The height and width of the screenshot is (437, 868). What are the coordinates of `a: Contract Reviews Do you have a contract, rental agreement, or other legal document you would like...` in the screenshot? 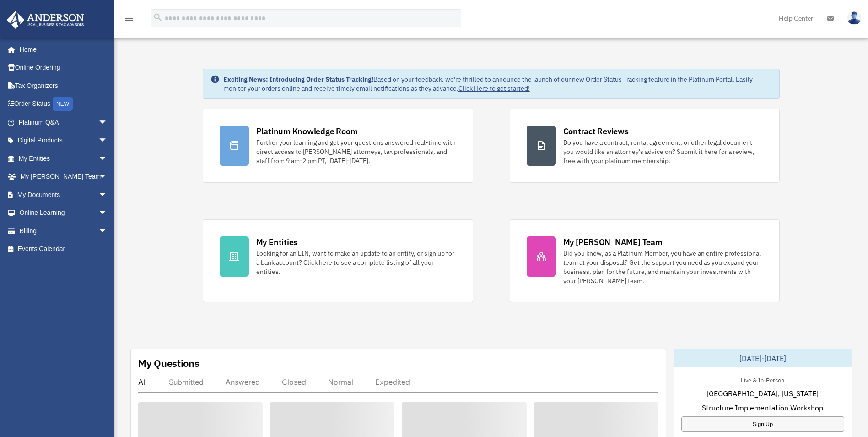 It's located at (644, 146).